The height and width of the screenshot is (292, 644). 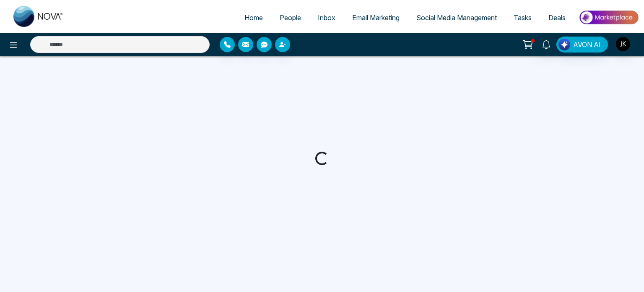 I want to click on a: Social Media Management, so click(x=457, y=18).